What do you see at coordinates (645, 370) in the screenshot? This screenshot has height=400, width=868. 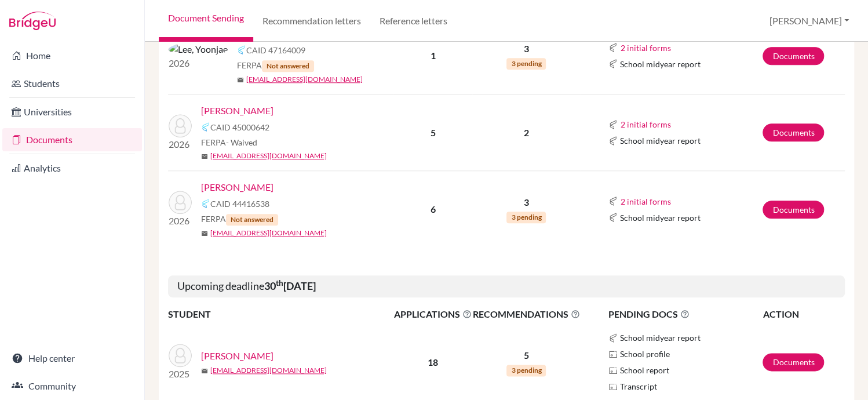 I see `span: School report` at bounding box center [645, 370].